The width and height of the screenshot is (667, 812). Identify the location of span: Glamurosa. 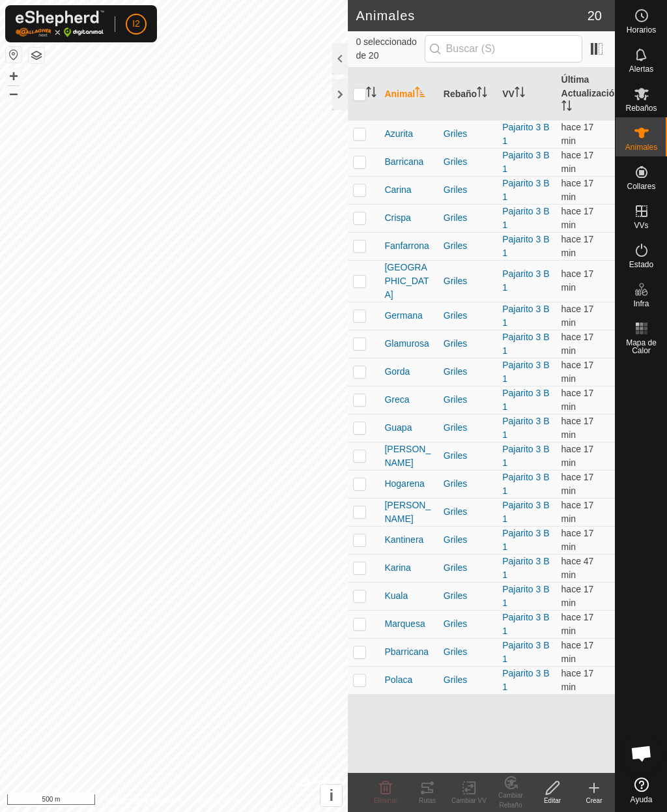
(407, 344).